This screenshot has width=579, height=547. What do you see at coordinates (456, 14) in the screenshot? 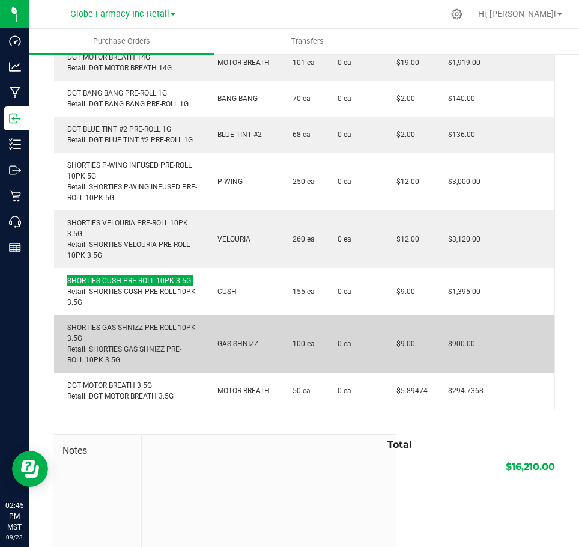
I see `div: Manage settings` at bounding box center [456, 14].